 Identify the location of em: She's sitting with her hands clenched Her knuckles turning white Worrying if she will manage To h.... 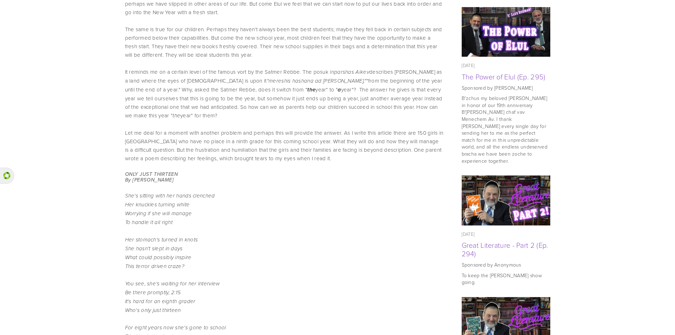
(170, 209).